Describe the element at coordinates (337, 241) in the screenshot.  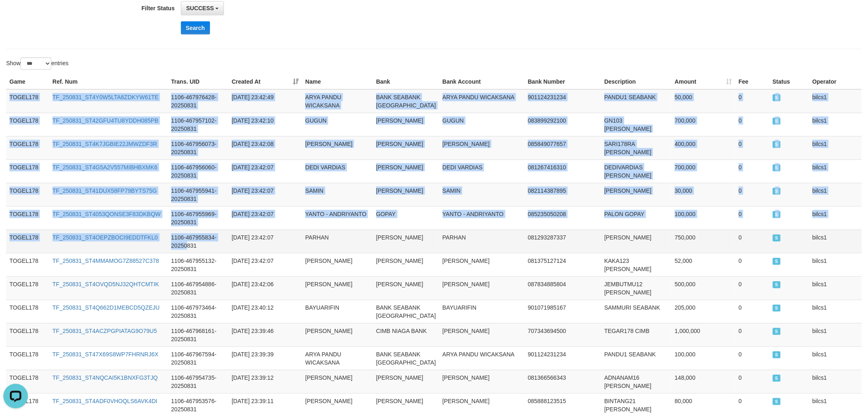
I see `td: PARHAN` at that location.